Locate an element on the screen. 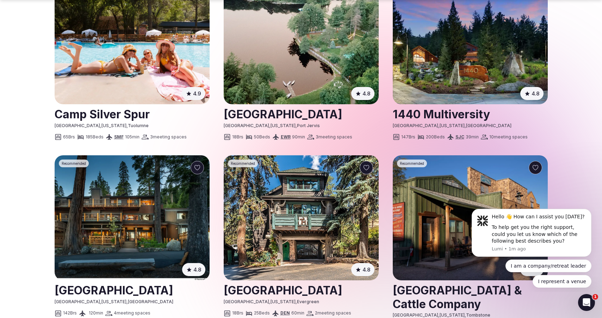 The image size is (602, 318). img: Profile image for Lumi is located at coordinates (21, 17).